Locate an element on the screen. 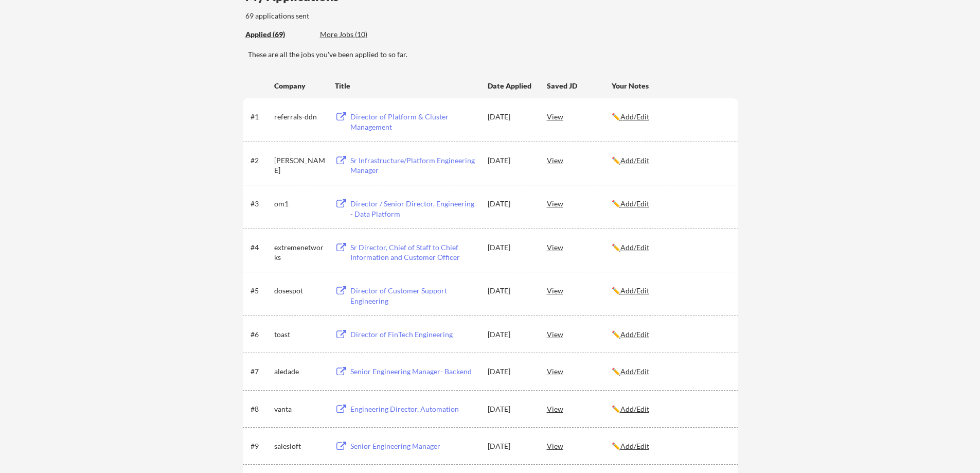 The width and height of the screenshot is (980, 473). div: toast is located at coordinates (300, 335).